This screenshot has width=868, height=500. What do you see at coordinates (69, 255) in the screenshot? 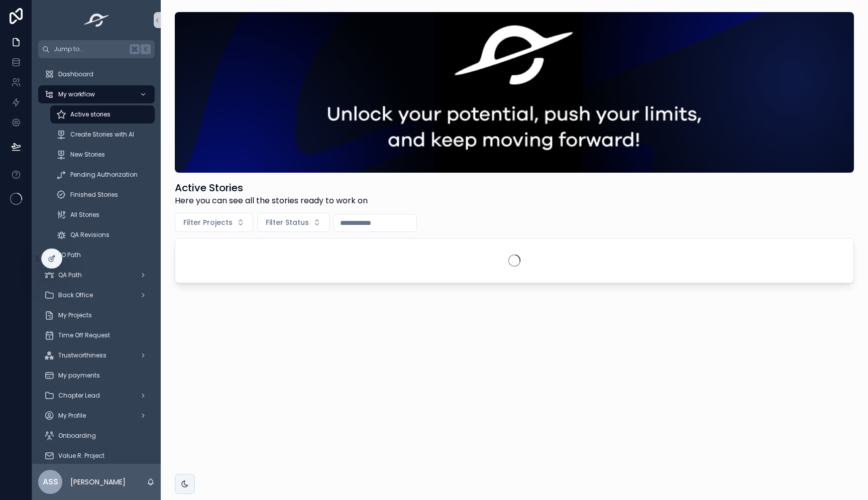
I see `span: PO Path` at bounding box center [69, 255].